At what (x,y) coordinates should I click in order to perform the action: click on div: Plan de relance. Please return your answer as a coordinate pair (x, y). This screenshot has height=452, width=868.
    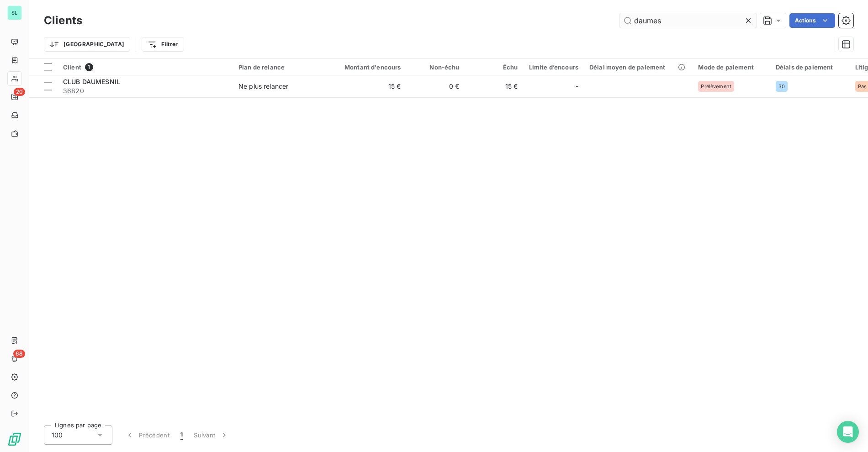
    Looking at the image, I should click on (281, 67).